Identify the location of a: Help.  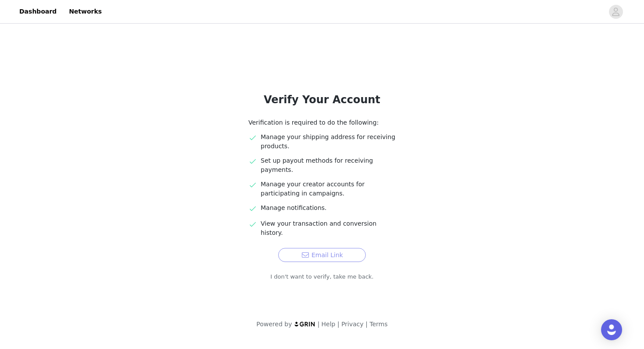
(329, 325).